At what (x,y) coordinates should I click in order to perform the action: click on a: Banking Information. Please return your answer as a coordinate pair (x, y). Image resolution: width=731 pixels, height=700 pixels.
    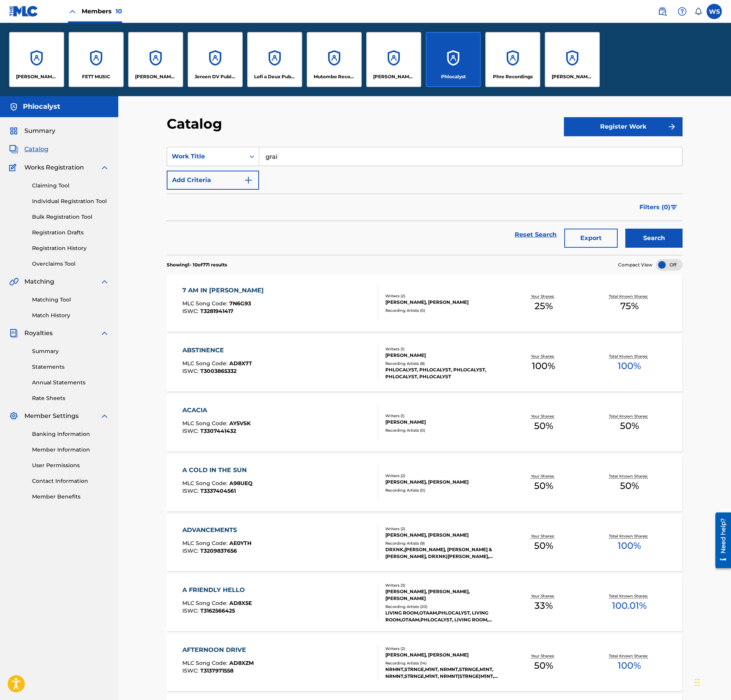
    Looking at the image, I should click on (71, 434).